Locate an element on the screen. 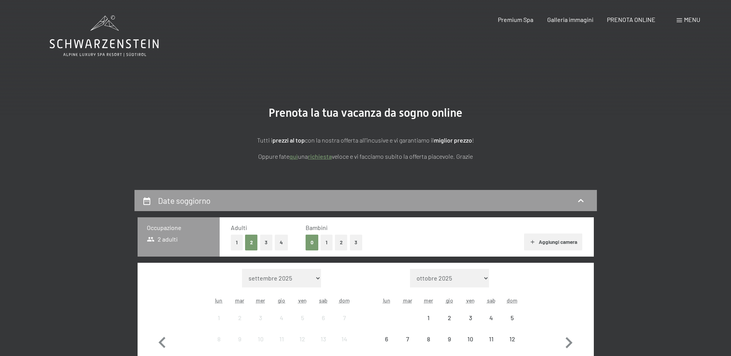 The image size is (731, 356). div: 9 is located at coordinates (240, 346).